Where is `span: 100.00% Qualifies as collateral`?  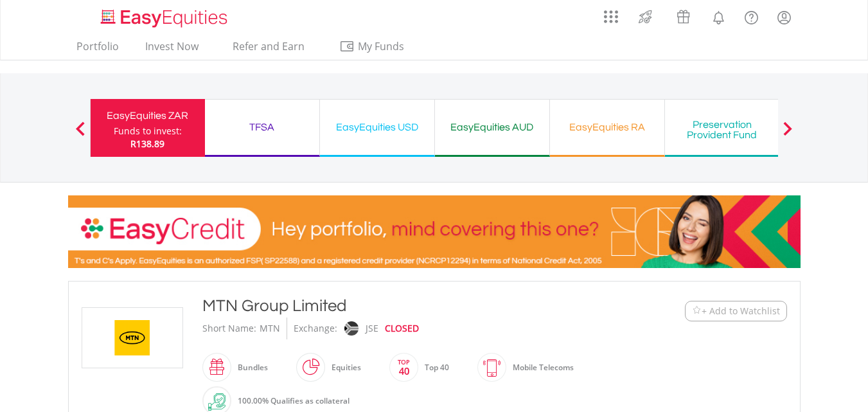
span: 100.00% Qualifies as collateral is located at coordinates (294, 400).